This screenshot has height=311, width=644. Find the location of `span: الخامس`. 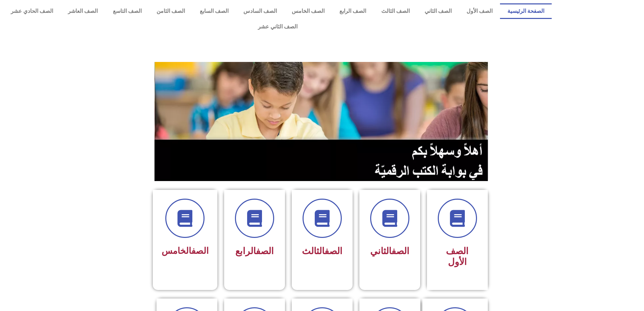

span: الخامس is located at coordinates (185, 250).